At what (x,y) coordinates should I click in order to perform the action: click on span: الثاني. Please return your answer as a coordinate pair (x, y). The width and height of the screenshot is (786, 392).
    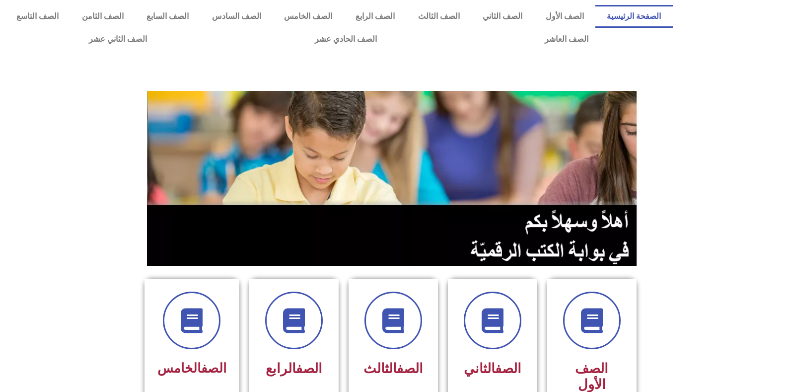
    Looking at the image, I should click on (492, 368).